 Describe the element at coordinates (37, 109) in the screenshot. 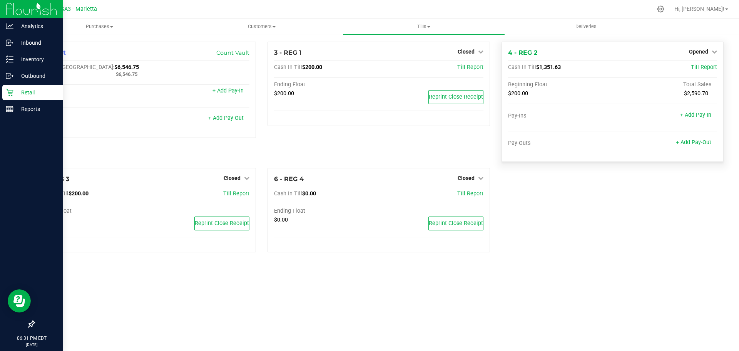

I see `p: Reports` at that location.